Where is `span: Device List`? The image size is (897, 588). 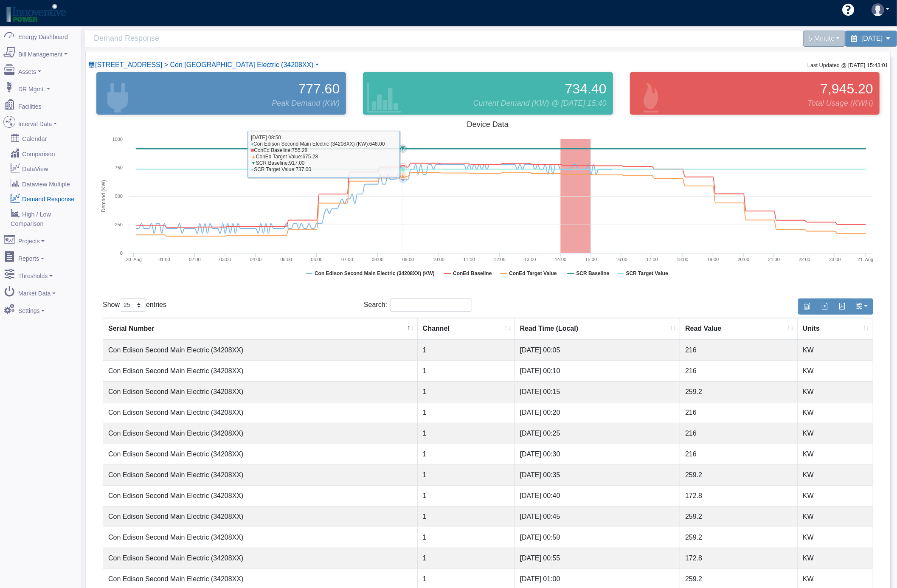
span: Device List is located at coordinates (204, 64).